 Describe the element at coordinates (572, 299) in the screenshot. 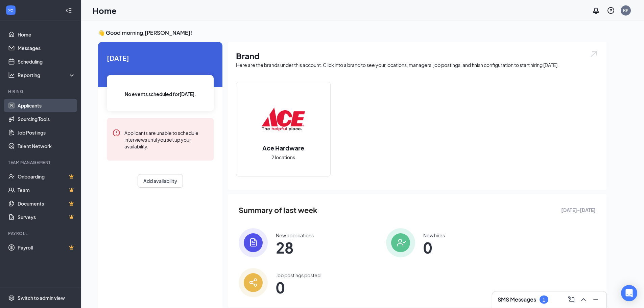

I see `button: ComposeMessage` at that location.